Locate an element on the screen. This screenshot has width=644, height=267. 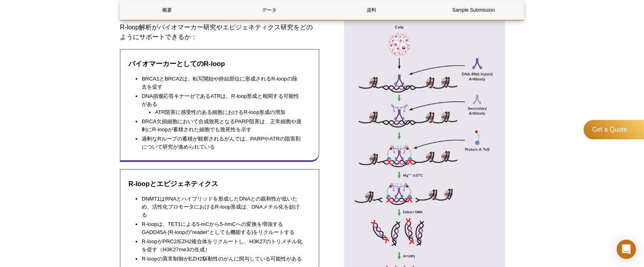
a: Get a Quote is located at coordinates (614, 130).